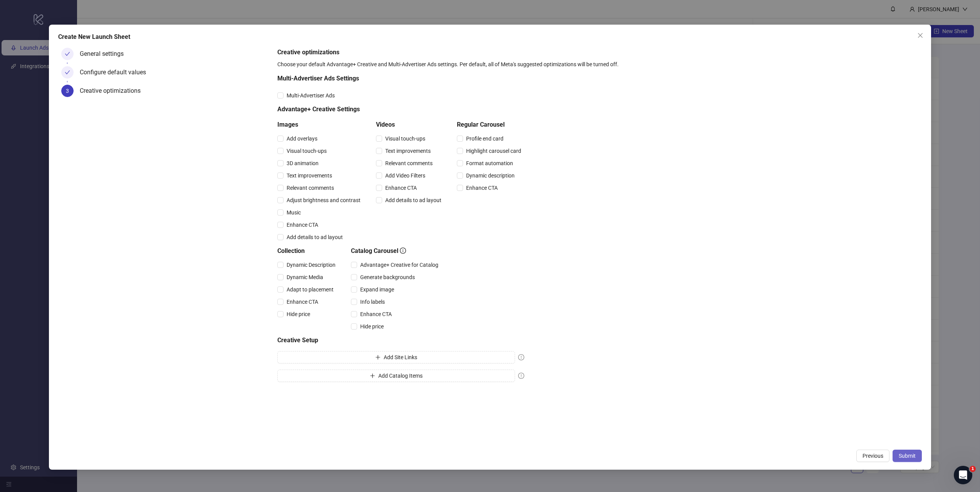  Describe the element at coordinates (401, 78) in the screenshot. I see `h5: Multi-Advertiser Ads Settings` at that location.